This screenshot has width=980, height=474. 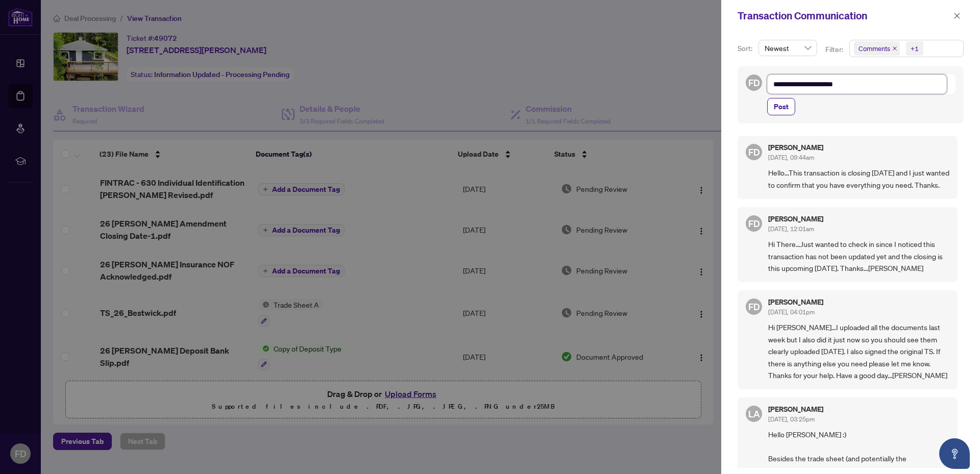 I want to click on button: Open asap, so click(x=954, y=454).